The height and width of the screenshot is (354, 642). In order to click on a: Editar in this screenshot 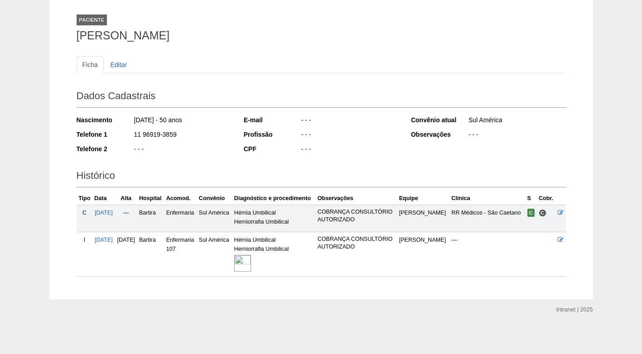, I will do `click(119, 65)`.